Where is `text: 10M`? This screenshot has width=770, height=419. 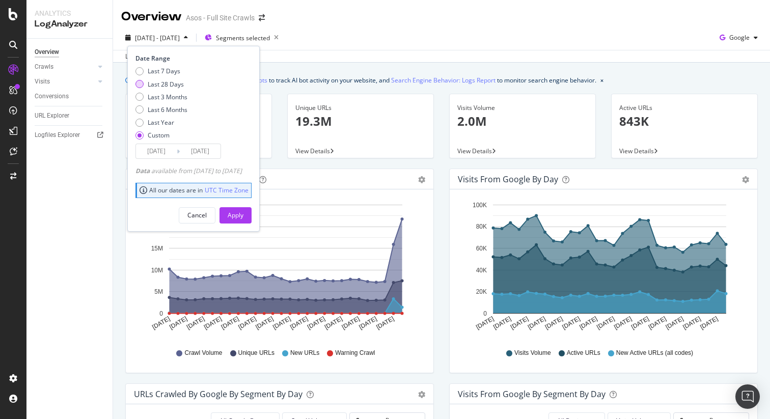
text: 10M is located at coordinates (157, 271).